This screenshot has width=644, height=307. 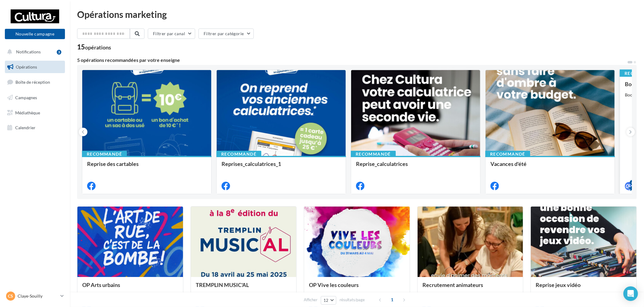 What do you see at coordinates (25, 127) in the screenshot?
I see `span: Calendrier` at bounding box center [25, 127].